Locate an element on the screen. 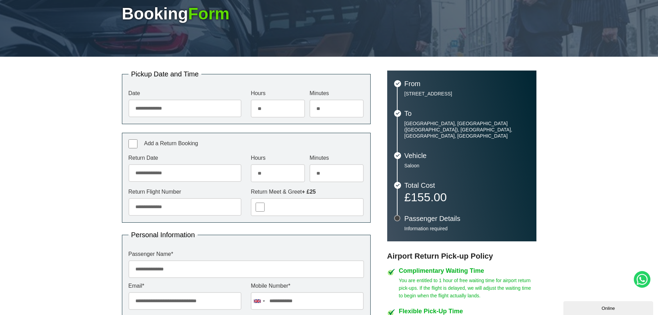 The height and width of the screenshot is (315, 658). input: Add a Return Booking is located at coordinates (133, 144).